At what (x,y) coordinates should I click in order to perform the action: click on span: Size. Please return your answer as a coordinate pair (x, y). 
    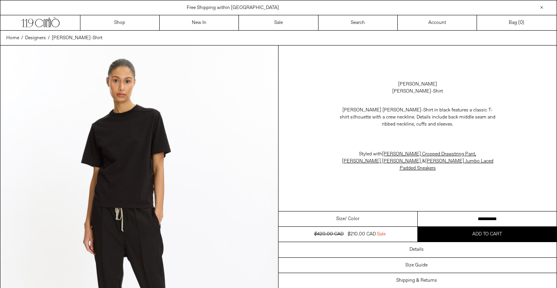
    Looking at the image, I should click on (341, 219).